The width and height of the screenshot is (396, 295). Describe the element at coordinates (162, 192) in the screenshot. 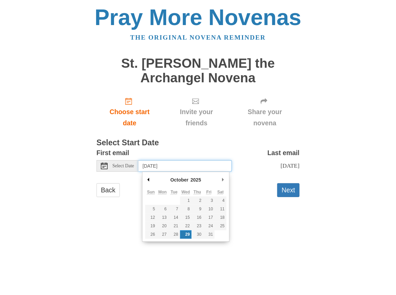

I see `abbr: Monday` at that location.